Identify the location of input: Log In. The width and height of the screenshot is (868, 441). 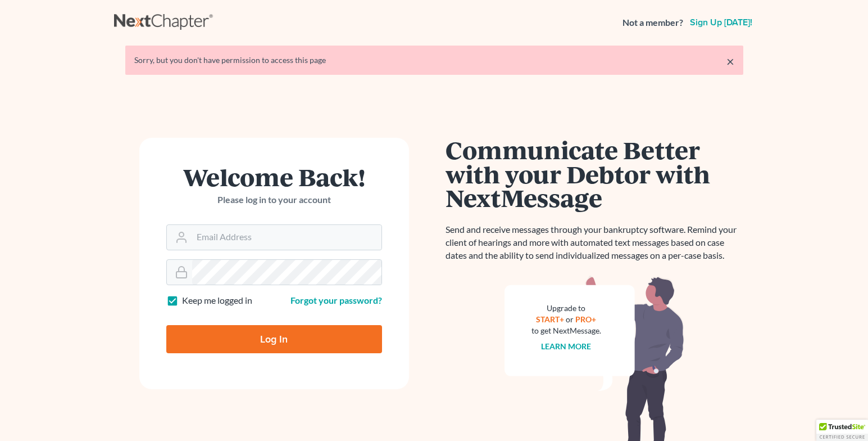
(274, 339).